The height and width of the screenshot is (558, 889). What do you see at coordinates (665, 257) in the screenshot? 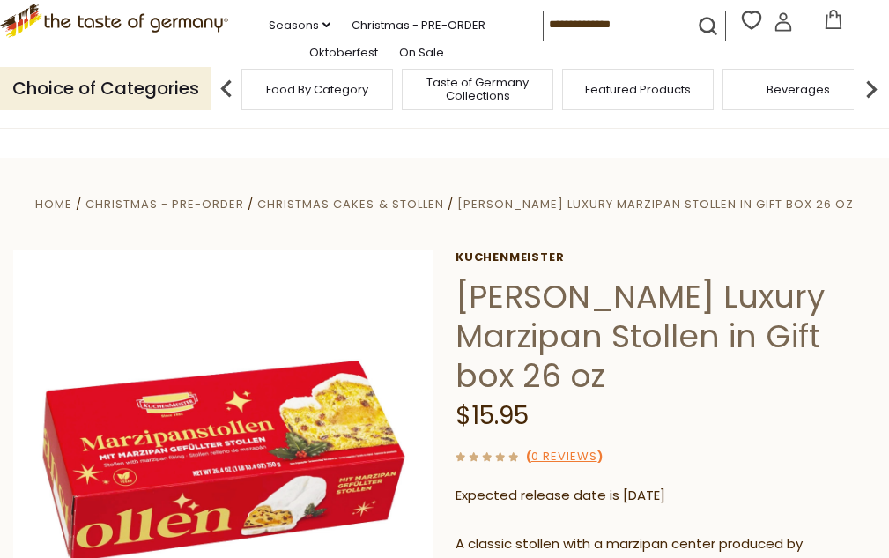
I see `a: Kuchenmeister` at bounding box center [665, 257].